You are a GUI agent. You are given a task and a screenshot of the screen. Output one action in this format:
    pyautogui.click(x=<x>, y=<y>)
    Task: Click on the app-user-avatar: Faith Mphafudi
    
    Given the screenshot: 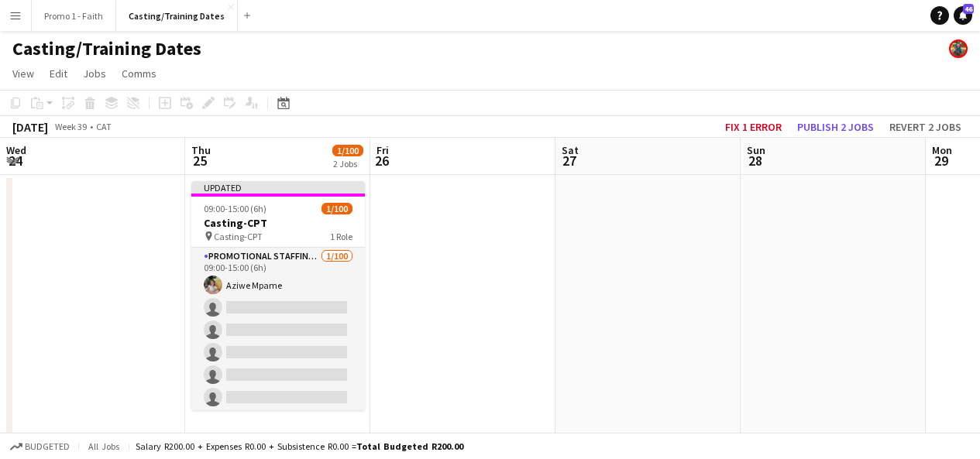 What is the action you would take?
    pyautogui.click(x=958, y=48)
    